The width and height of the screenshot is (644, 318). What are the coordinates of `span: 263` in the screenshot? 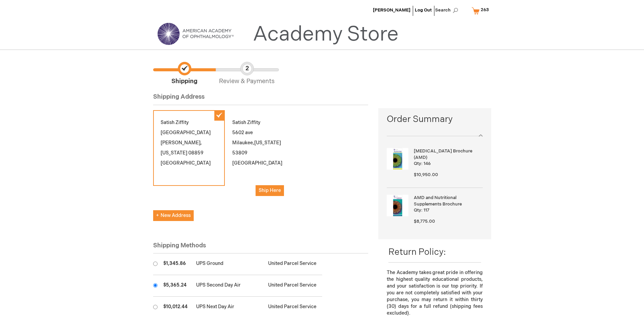 It's located at (485, 10).